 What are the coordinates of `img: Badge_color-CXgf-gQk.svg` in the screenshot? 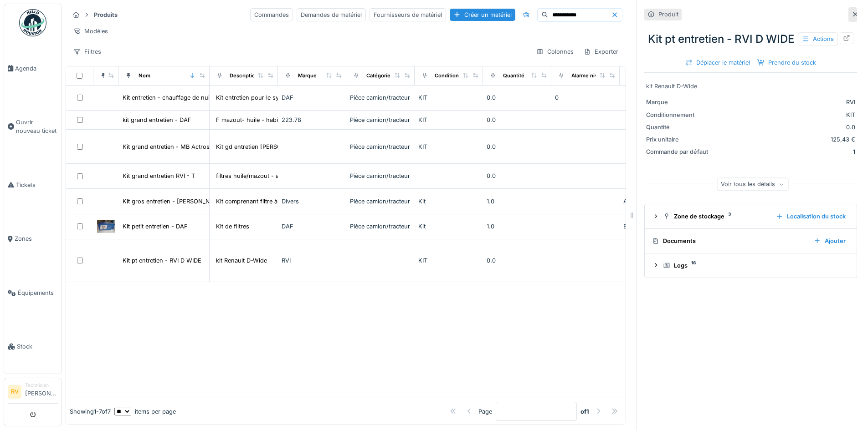 It's located at (33, 23).